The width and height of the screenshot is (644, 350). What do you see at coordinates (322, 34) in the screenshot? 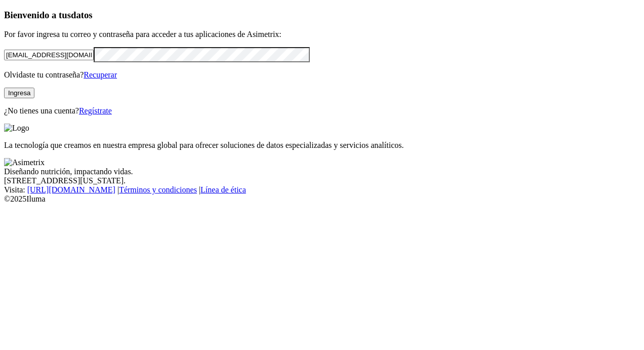
I see `p: Por favor ingresa tu correo y contraseña para acceder a tus aplicaciones de Asimetrix:` at bounding box center [322, 34].